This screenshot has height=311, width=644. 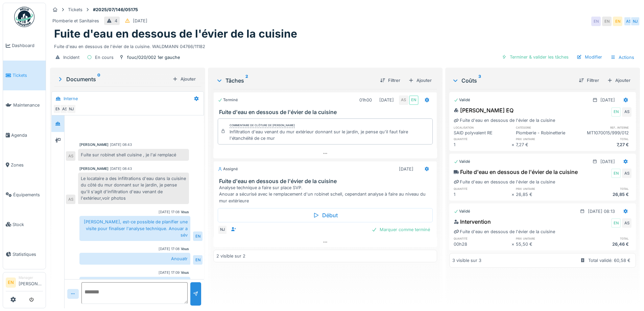 What do you see at coordinates (71, 57) in the screenshot?
I see `div: Incident` at bounding box center [71, 57].